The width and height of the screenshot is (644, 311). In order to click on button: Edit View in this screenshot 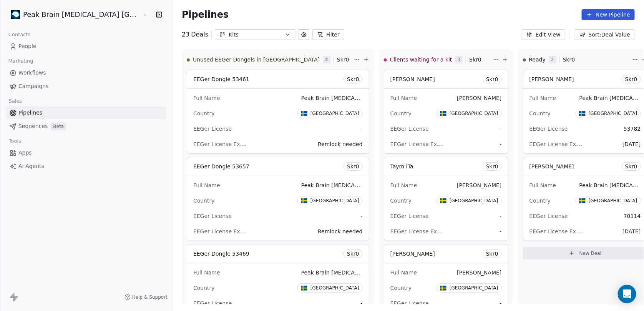, I will do `click(543, 34)`.